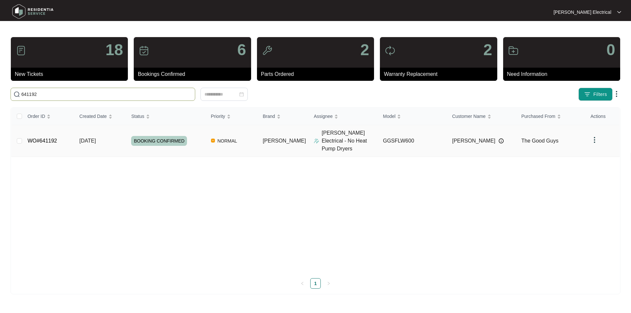 The height and width of the screenshot is (313, 631). Describe the element at coordinates (114, 50) in the screenshot. I see `p: 18` at that location.